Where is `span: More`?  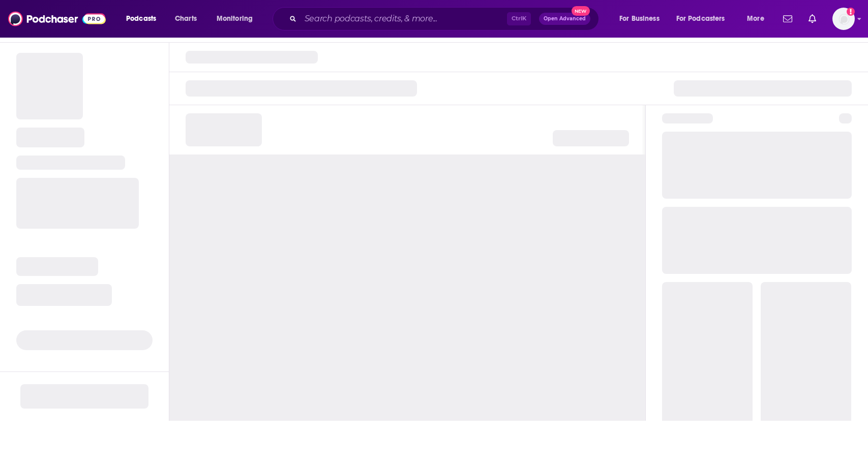 span: More is located at coordinates (756, 19).